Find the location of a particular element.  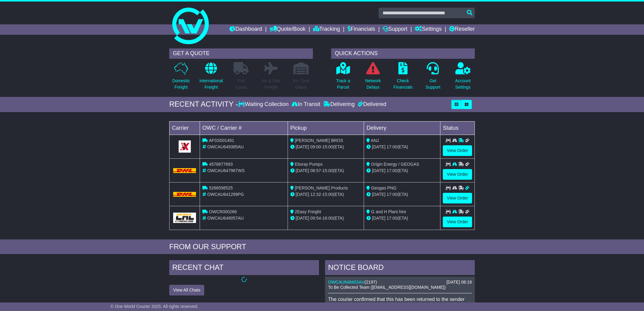

span: Geogas PNG is located at coordinates (383, 188).